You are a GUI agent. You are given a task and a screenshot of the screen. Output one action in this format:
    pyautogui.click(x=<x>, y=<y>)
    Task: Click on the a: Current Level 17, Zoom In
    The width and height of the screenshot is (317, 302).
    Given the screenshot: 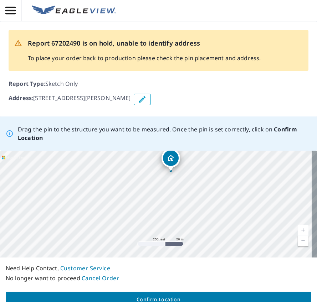 What is the action you would take?
    pyautogui.click(x=303, y=230)
    